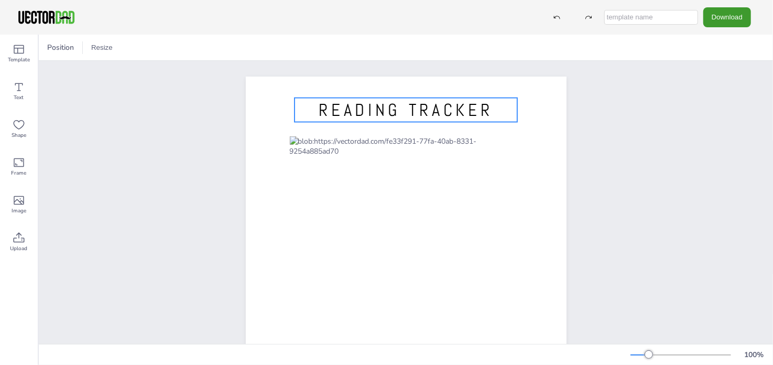  What do you see at coordinates (19, 211) in the screenshot?
I see `span: Image` at bounding box center [19, 211].